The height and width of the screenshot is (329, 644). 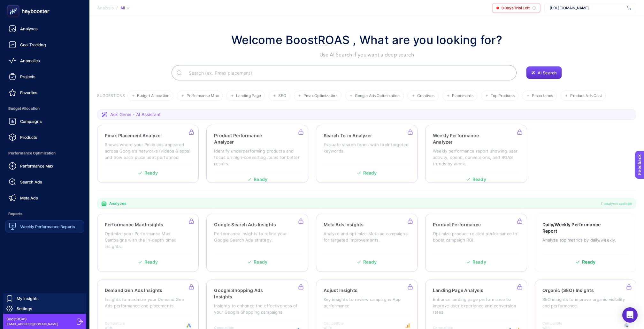 I want to click on a: Weekly Performance Reports, so click(x=45, y=227).